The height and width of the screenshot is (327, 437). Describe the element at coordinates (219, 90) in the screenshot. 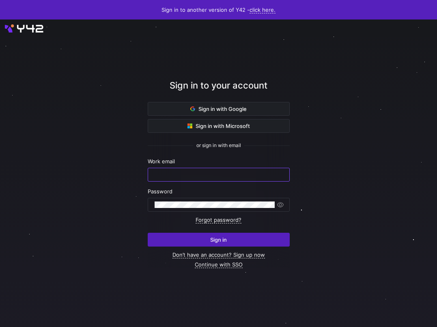

I see `div: Sign in to your account` at that location.